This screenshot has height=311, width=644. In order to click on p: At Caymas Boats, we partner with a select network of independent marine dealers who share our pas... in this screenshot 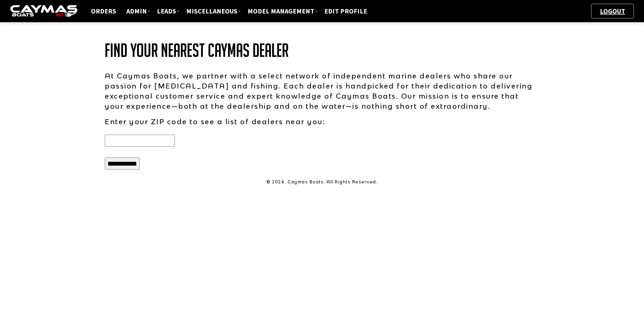, I will do `click(322, 91)`.